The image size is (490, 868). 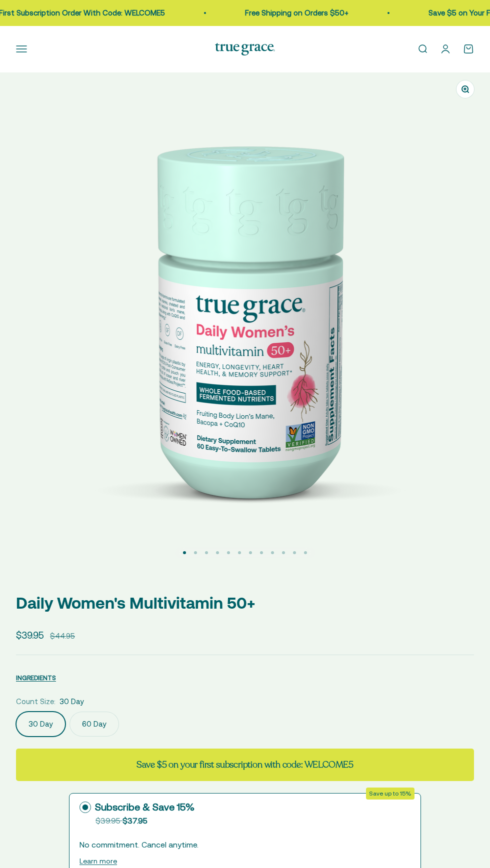 I want to click on span: 30 Day, so click(x=72, y=701).